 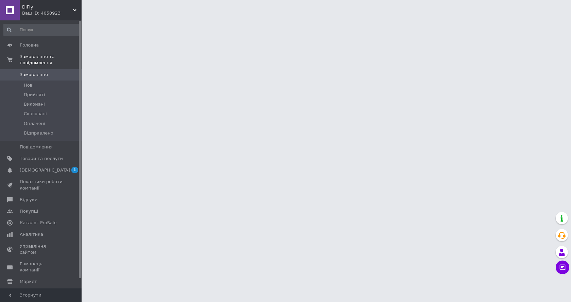 What do you see at coordinates (41, 267) in the screenshot?
I see `span: Гаманець компанії` at bounding box center [41, 267].